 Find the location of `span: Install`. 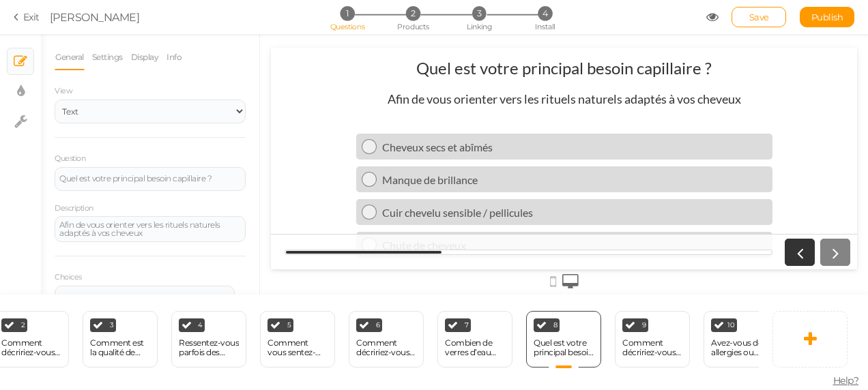

span: Install is located at coordinates (545, 27).